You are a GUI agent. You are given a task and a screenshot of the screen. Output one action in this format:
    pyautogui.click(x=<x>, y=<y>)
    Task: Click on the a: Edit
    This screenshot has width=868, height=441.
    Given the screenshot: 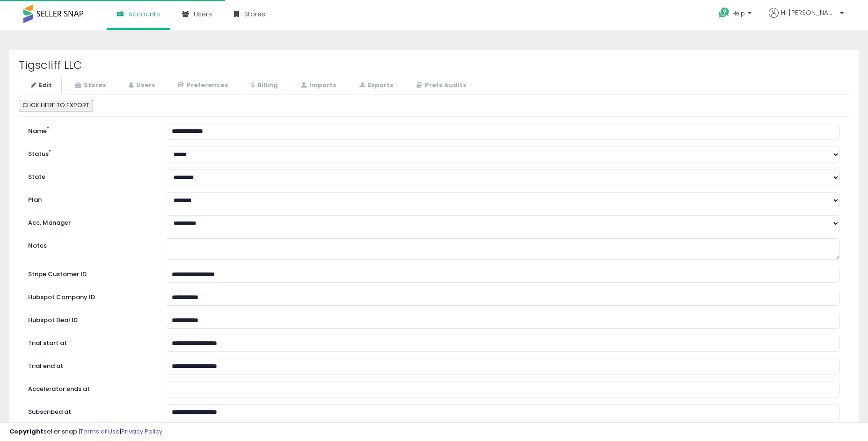 What is the action you would take?
    pyautogui.click(x=40, y=85)
    